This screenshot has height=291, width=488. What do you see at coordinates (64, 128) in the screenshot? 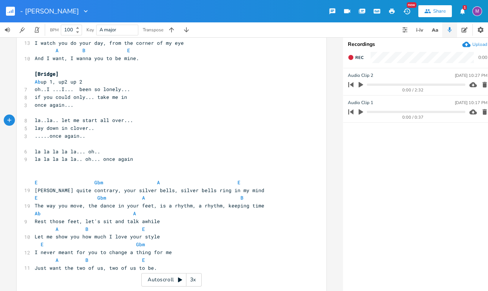
I see `span: lay down in clover..` at bounding box center [64, 128].